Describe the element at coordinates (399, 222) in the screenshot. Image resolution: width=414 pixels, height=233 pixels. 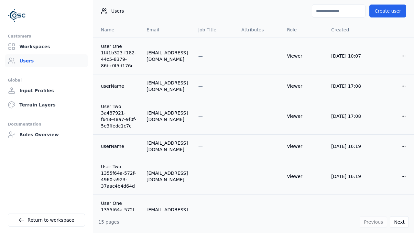
I see `button: Next` at that location.